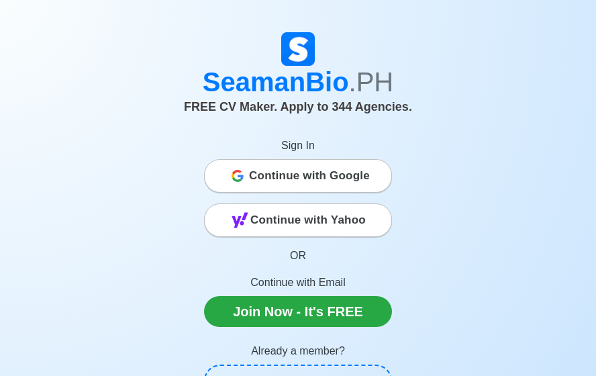 This screenshot has height=376, width=596. What do you see at coordinates (298, 107) in the screenshot?
I see `span: FREE CV Maker. Apply to 344 Agencies.` at bounding box center [298, 107].